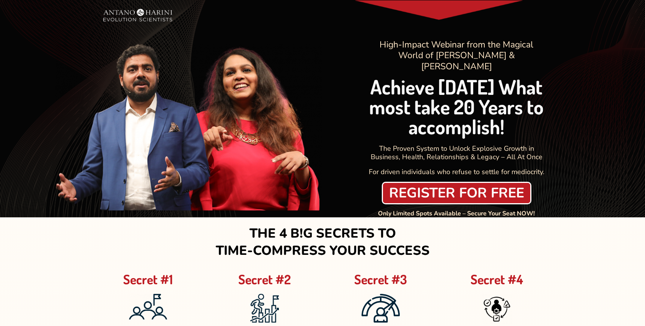 This screenshot has width=645, height=326. I want to click on strong: Secret #4, so click(496, 279).